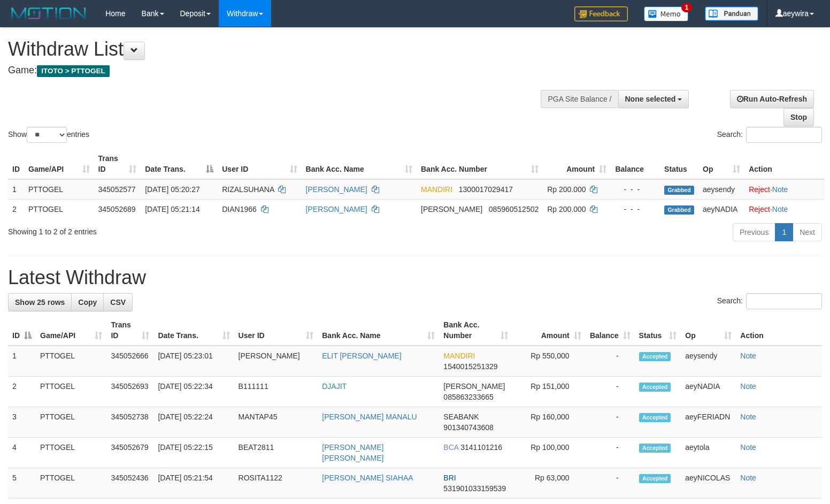  What do you see at coordinates (549, 422) in the screenshot?
I see `td: Rp 160,000` at bounding box center [549, 422].